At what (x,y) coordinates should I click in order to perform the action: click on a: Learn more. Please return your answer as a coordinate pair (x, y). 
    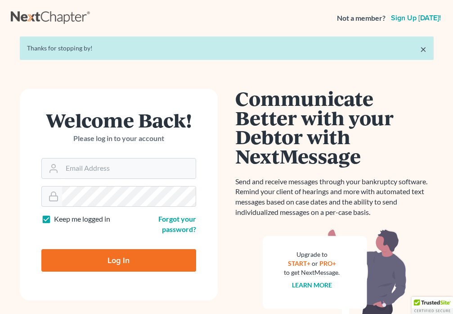
    Looking at the image, I should click on (312, 285).